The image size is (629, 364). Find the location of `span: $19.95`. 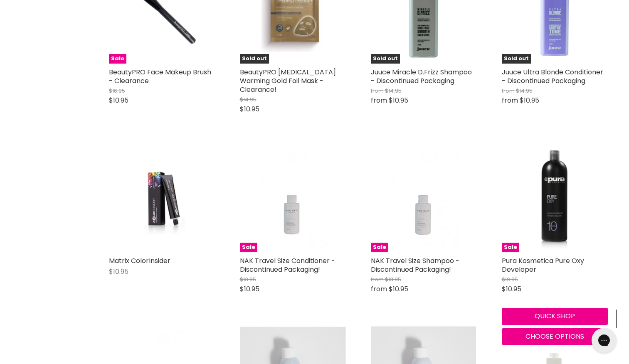

span: $19.95 is located at coordinates (509, 279).